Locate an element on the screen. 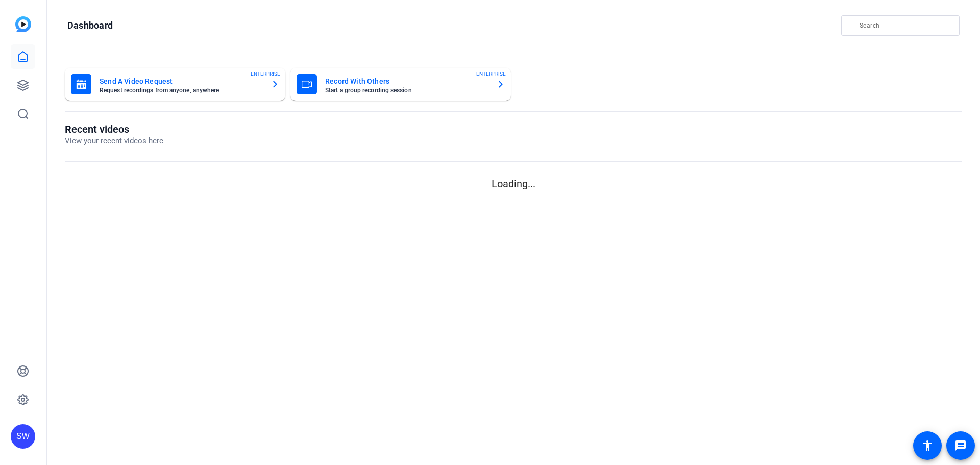  mat-card-subtitle: Request recordings from anyone, anywhere is located at coordinates (181, 91).